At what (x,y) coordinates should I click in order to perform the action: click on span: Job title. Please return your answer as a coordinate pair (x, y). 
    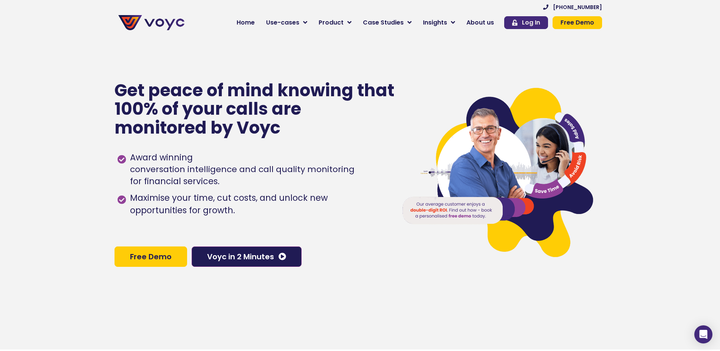
    Looking at the image, I should click on (113, 65).